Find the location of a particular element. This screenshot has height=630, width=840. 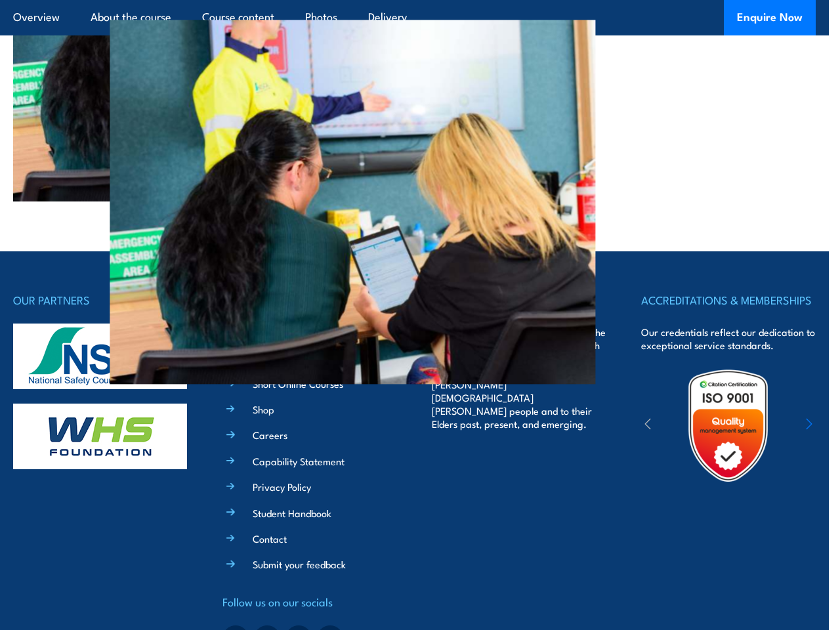

h4: OUR PARTNERS is located at coordinates (101, 300).